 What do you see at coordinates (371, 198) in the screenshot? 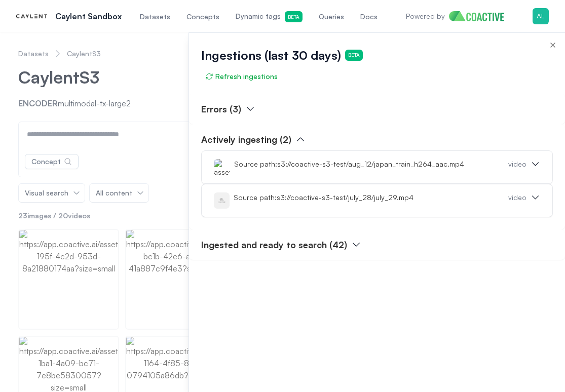
I see `div: Source path: s3://coactive-s3-test/july_28/july_29.mp4` at bounding box center [371, 198].